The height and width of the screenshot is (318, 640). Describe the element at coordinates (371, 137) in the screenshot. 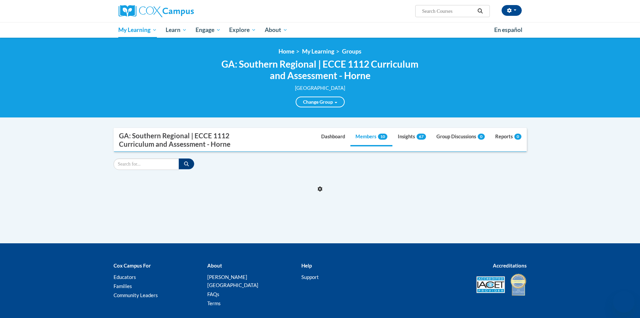

I see `a: Members10` at that location.